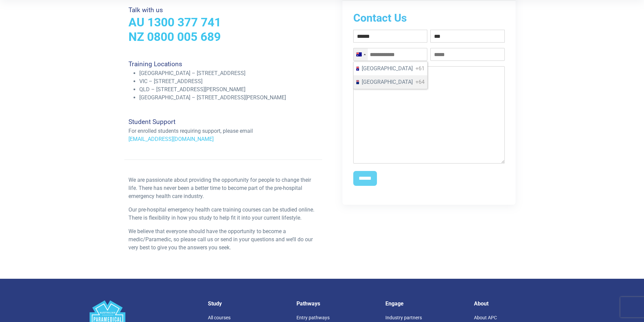  I want to click on a: Entry pathways, so click(313, 317).